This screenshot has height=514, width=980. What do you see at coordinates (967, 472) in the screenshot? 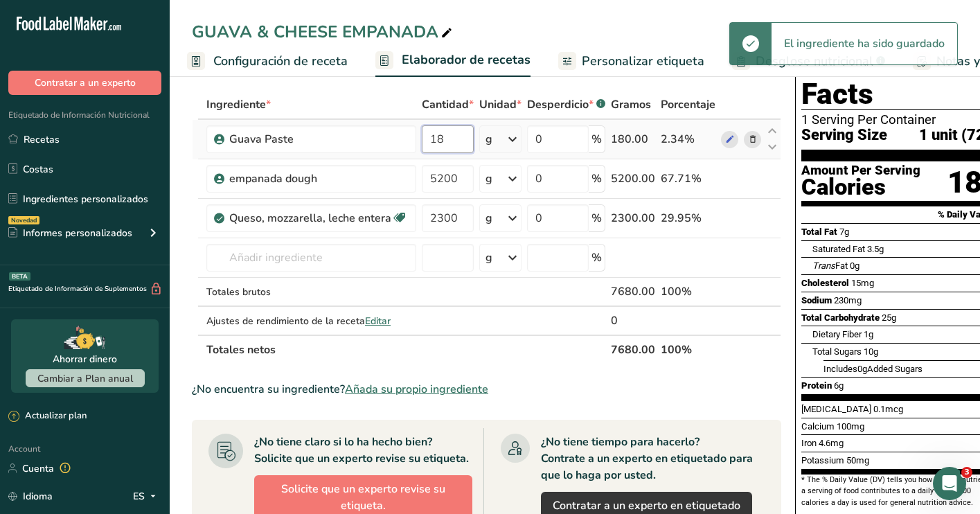
I see `span: 3` at bounding box center [967, 472].